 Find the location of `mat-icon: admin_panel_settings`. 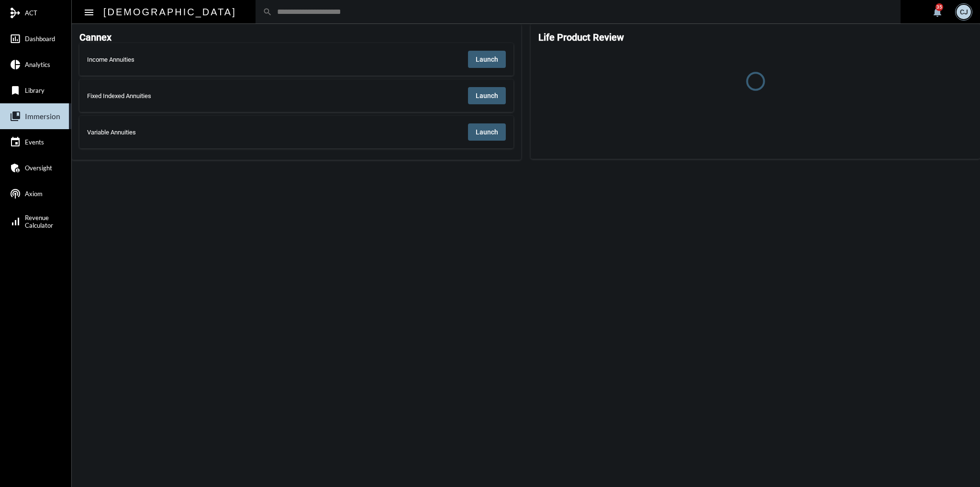

mat-icon: admin_panel_settings is located at coordinates (15, 168).